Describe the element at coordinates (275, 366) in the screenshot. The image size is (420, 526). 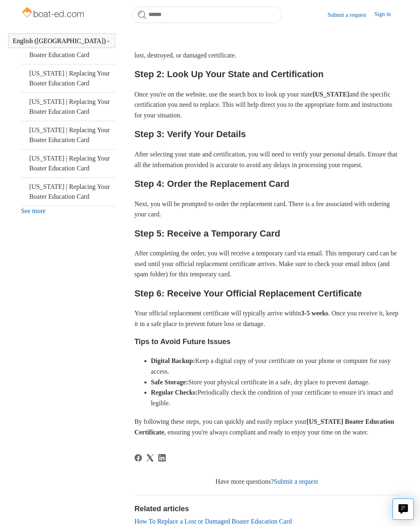
I see `li: Keep a digital copy of your certificate on your phone or computer for easy access.` at that location.